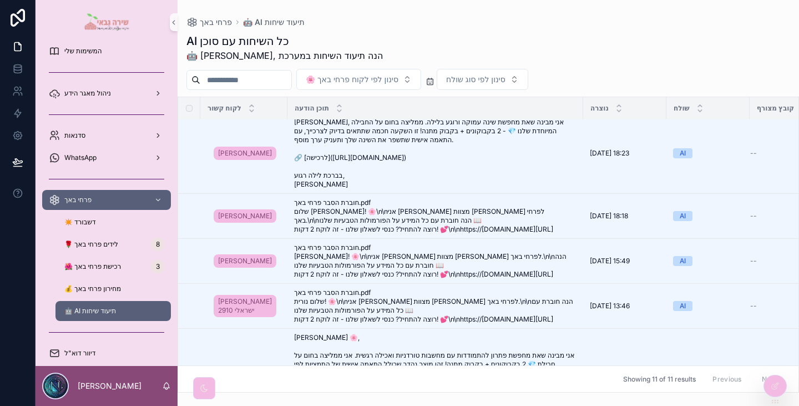  What do you see at coordinates (158, 266) in the screenshot?
I see `div: 3` at bounding box center [158, 266].